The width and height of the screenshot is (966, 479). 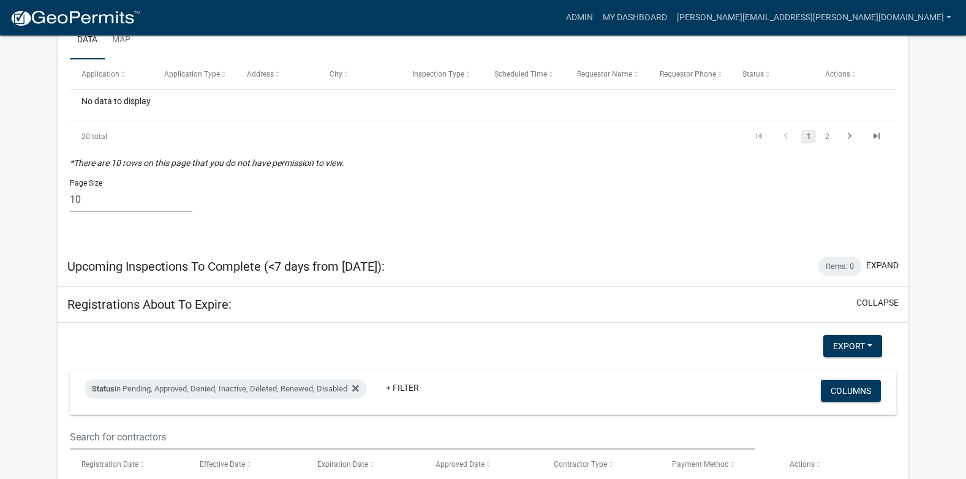 What do you see at coordinates (524, 74) in the screenshot?
I see `datatable-header-cell: Scheduled Time` at bounding box center [524, 74].